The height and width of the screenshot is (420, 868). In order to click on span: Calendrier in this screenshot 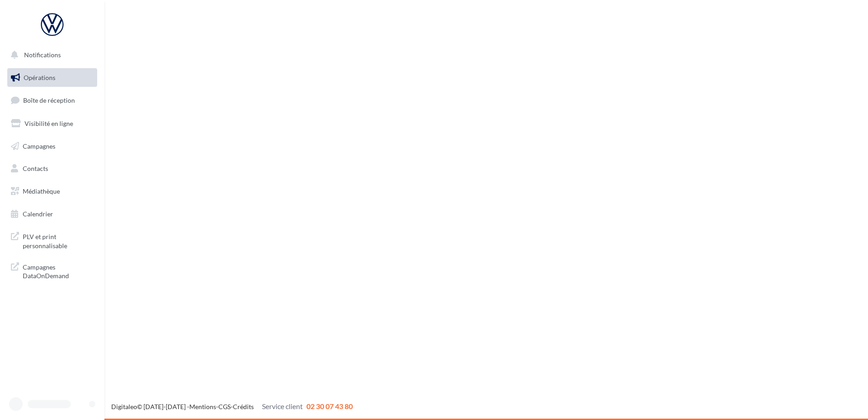, I will do `click(38, 213)`.